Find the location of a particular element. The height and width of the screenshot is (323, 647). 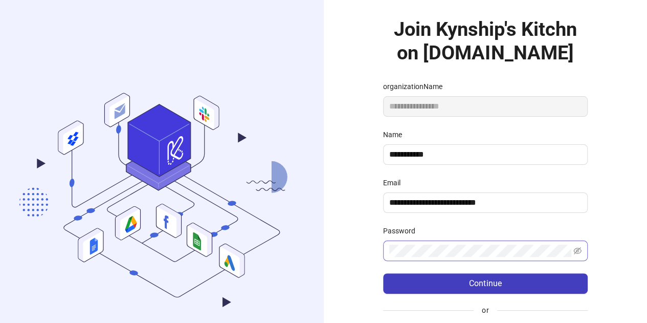

span: Continue is located at coordinates (485, 283).